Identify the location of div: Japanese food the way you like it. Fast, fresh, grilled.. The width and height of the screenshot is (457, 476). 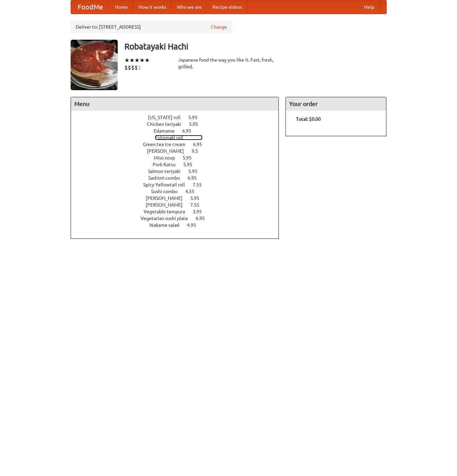
(228, 63).